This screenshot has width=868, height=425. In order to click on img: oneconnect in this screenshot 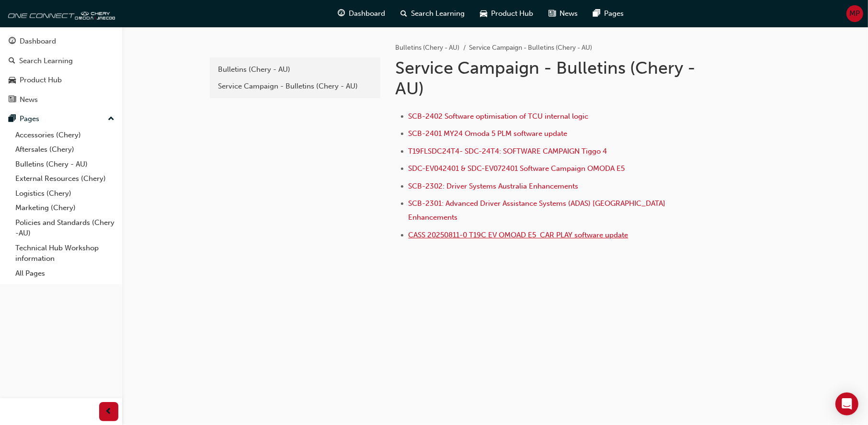, I will do `click(60, 14)`.